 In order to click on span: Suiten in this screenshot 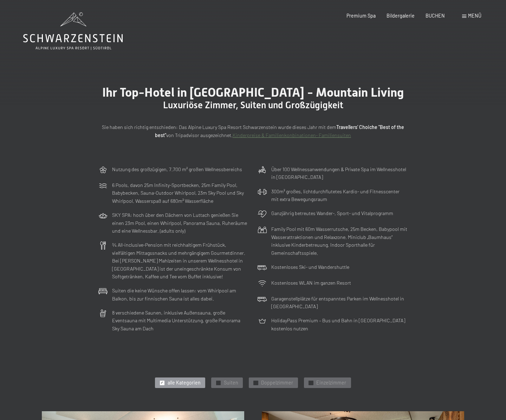, I will do `click(231, 383)`.